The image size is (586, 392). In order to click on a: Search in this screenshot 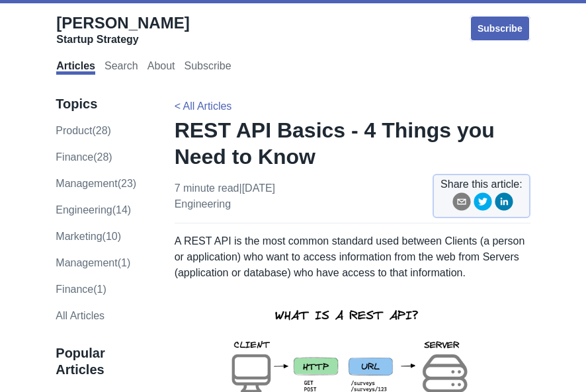, I will do `click(121, 67)`.